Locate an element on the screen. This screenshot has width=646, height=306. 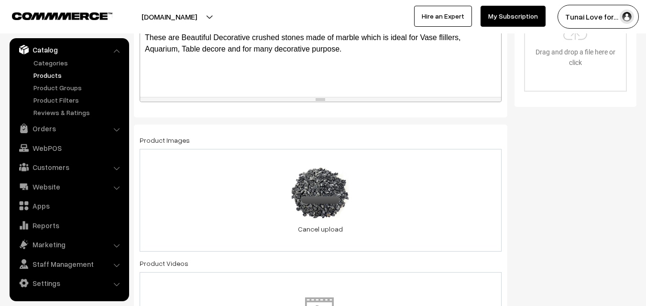
a: Customers is located at coordinates (69, 167).